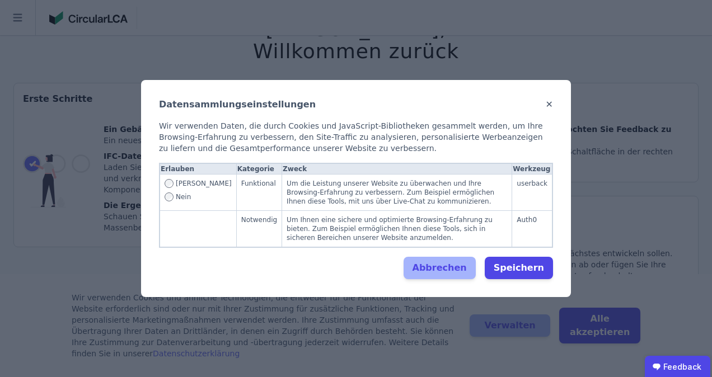  What do you see at coordinates (169, 197) in the screenshot?
I see `input: Disallow Funktional tracking` at bounding box center [169, 197].